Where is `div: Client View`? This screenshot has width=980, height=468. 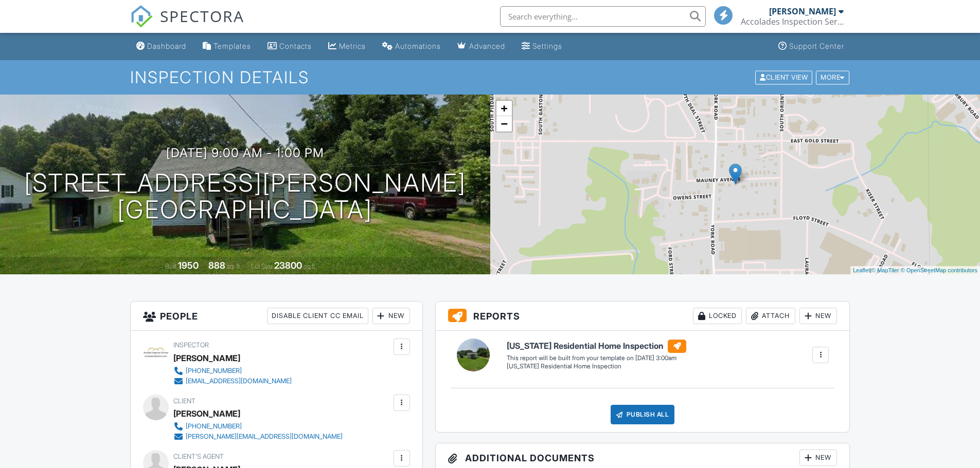
div: Client View is located at coordinates (783, 77).